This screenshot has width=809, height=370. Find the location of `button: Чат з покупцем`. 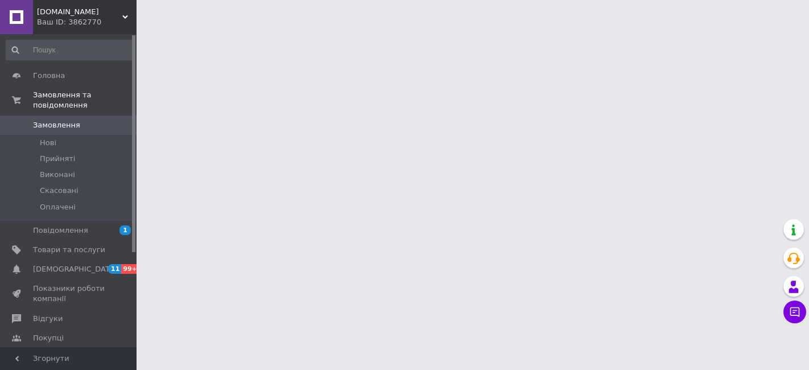

button: Чат з покупцем is located at coordinates (794, 312).